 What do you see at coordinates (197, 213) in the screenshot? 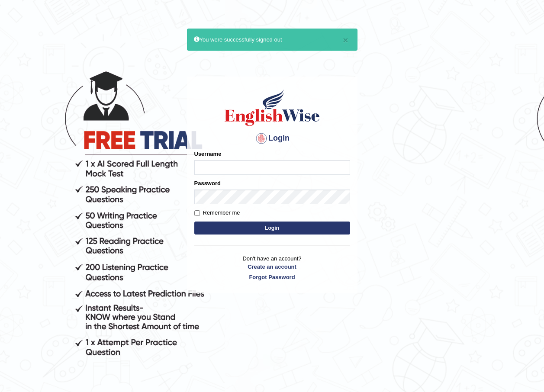
I see `input: Remember me` at bounding box center [197, 213].